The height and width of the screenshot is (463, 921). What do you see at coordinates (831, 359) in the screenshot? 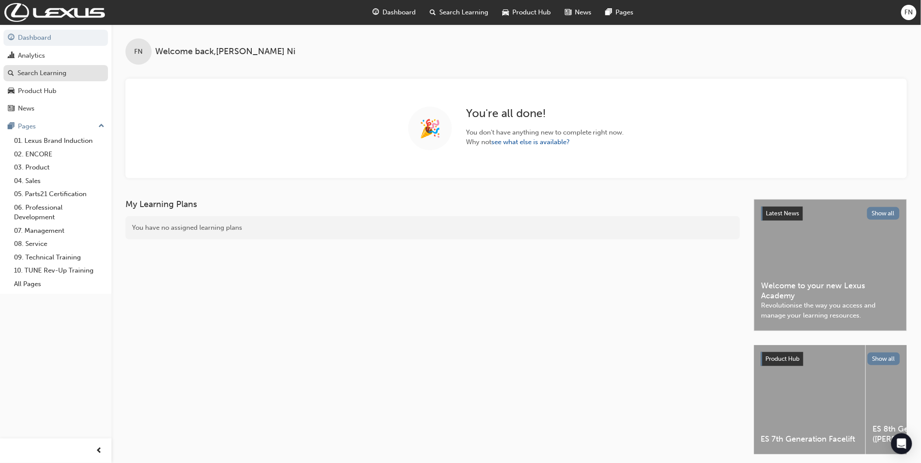
I see `a: Product HubShow all` at bounding box center [831, 359].